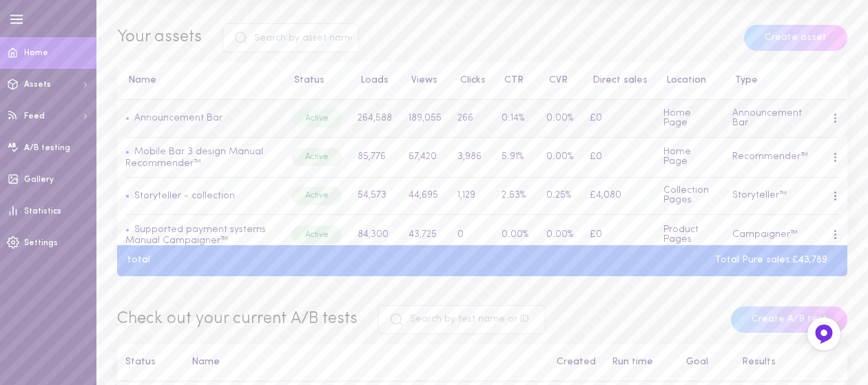  I want to click on span: Assets, so click(37, 84).